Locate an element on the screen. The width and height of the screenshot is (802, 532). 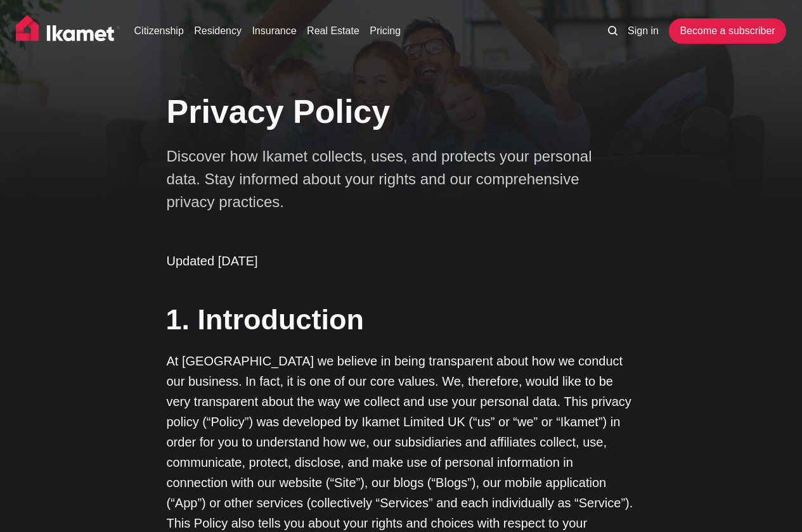
img: Ikamet home is located at coordinates (68, 31).